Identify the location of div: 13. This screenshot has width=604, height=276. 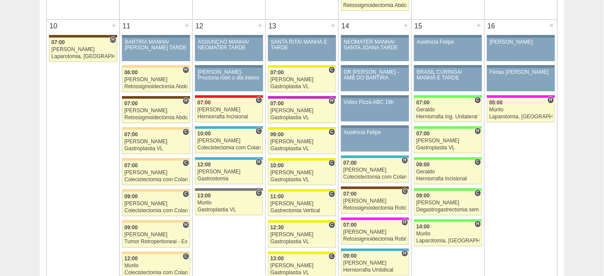
(272, 26).